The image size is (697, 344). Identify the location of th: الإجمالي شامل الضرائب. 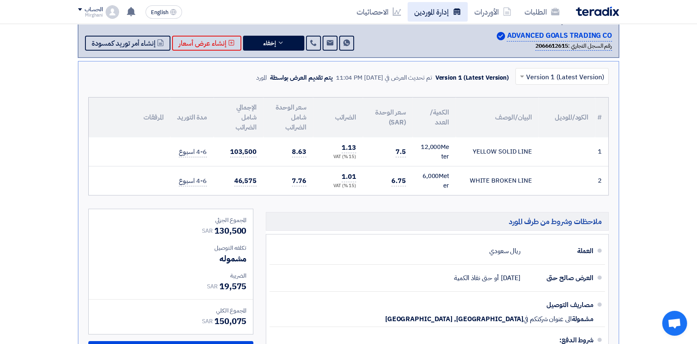
(238, 117).